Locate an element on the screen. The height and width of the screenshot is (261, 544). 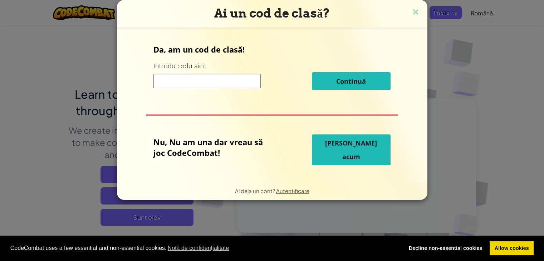
a: deny cookies is located at coordinates (445, 248).